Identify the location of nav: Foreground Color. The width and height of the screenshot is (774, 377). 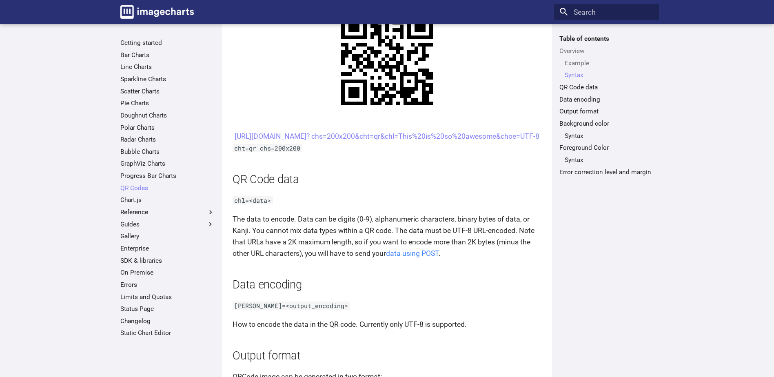
(606, 160).